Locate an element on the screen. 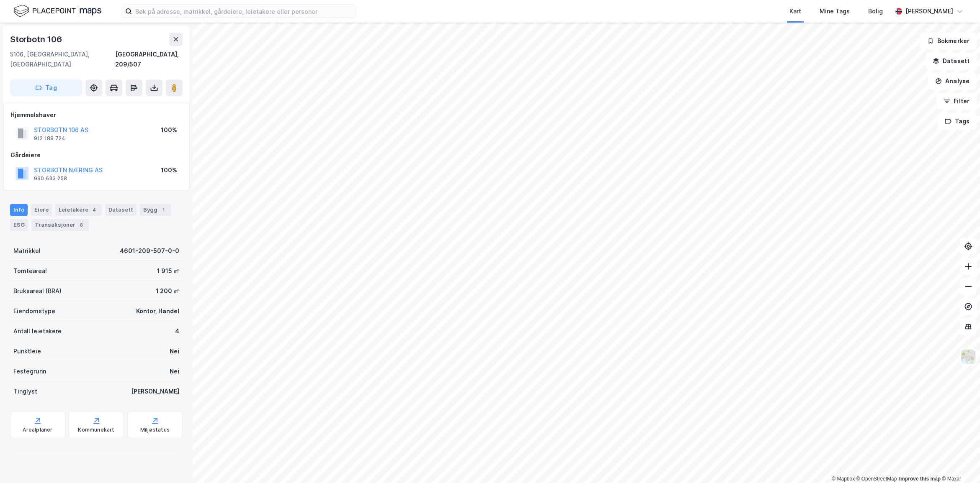  div: Kontrollprogram for chat is located at coordinates (959, 463).